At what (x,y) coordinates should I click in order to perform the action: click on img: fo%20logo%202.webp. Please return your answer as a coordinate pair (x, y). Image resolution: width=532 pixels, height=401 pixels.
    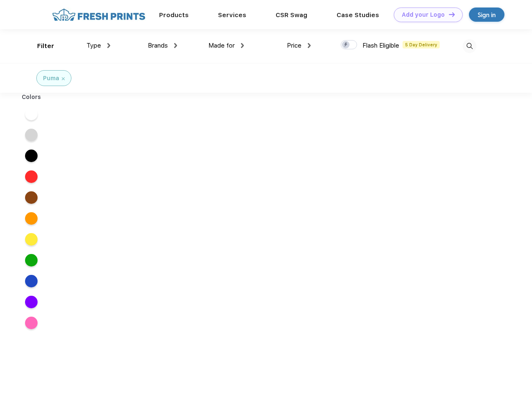
    Looking at the image, I should click on (99, 15).